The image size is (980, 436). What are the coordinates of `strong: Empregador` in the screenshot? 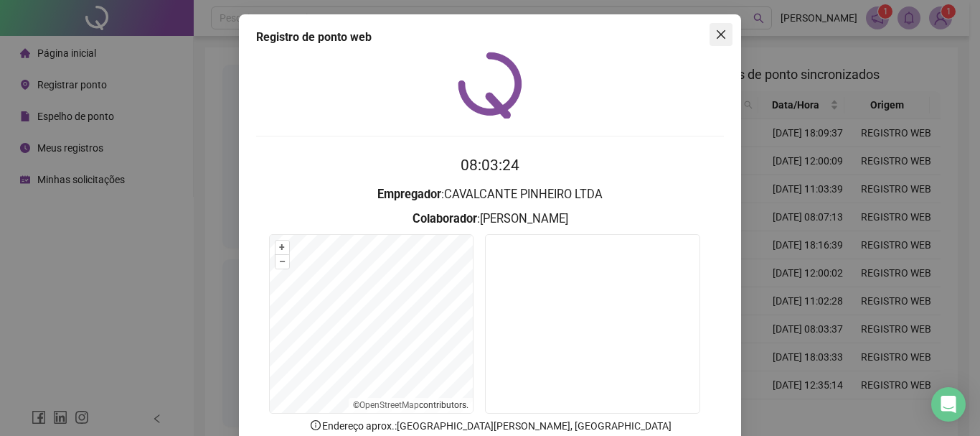 It's located at (409, 194).